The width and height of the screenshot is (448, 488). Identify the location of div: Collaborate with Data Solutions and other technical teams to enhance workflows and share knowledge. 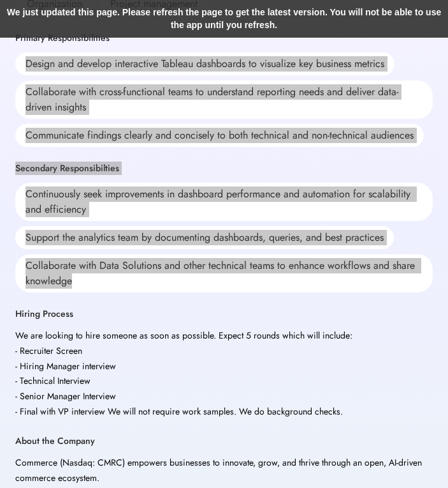
(224, 273).